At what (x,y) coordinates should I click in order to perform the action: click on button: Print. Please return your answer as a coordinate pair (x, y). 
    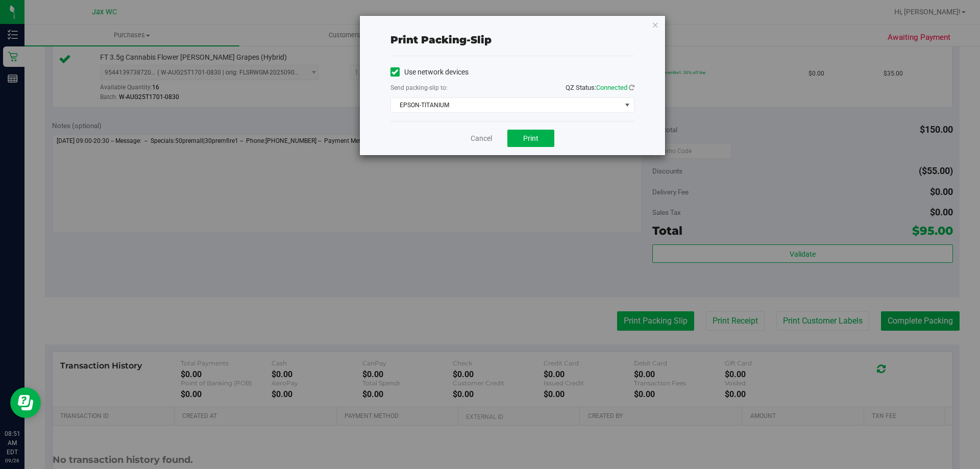
    Looking at the image, I should click on (530, 138).